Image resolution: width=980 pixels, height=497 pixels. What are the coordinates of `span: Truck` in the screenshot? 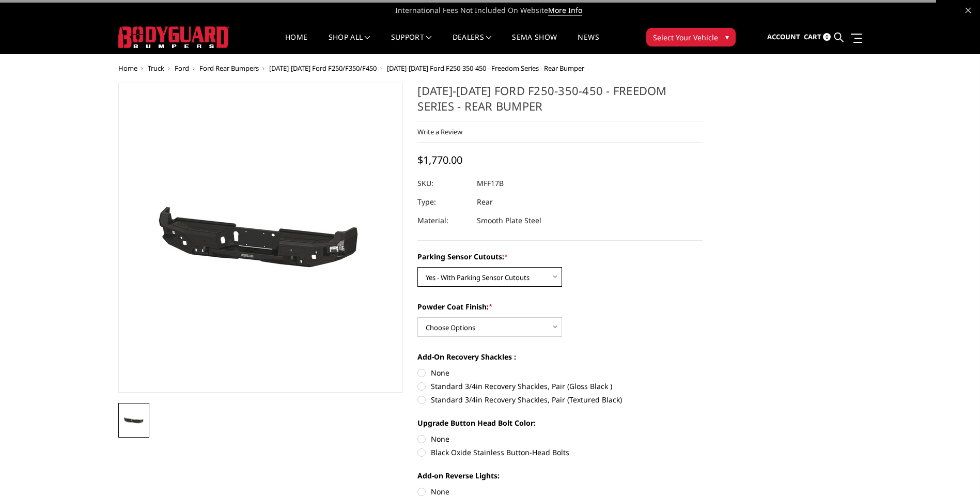 It's located at (156, 68).